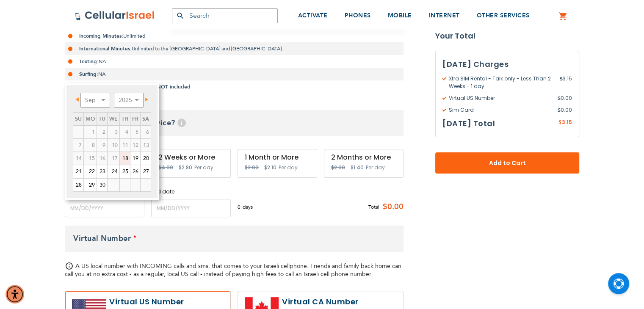 This screenshot has height=309, width=644. What do you see at coordinates (507, 36) in the screenshot?
I see `strong: Your Total` at bounding box center [507, 36].